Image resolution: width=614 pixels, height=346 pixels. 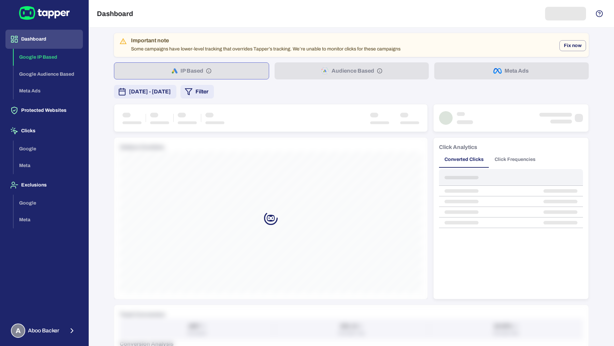 What do you see at coordinates (464, 160) in the screenshot?
I see `button: Converted Clicks` at bounding box center [464, 160].